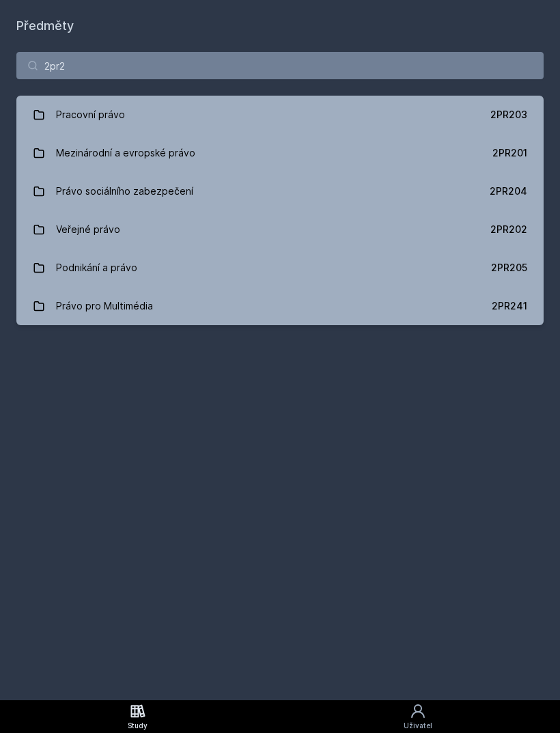 The width and height of the screenshot is (560, 733). Describe the element at coordinates (280, 307) in the screenshot. I see `a: Právo pro Multimédia 2PR241` at that location.